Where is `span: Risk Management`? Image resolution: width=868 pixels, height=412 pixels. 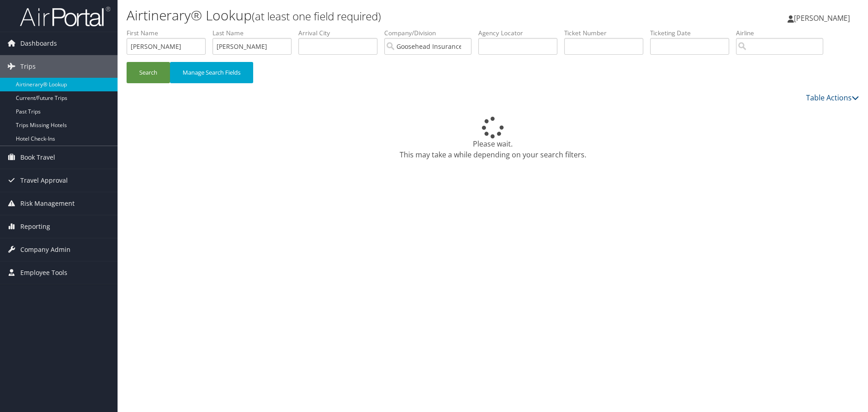
span: Risk Management is located at coordinates (48, 204).